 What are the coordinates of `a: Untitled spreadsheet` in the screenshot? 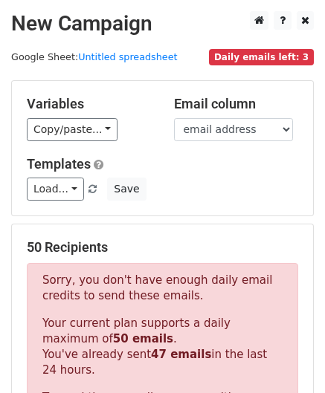 It's located at (127, 57).